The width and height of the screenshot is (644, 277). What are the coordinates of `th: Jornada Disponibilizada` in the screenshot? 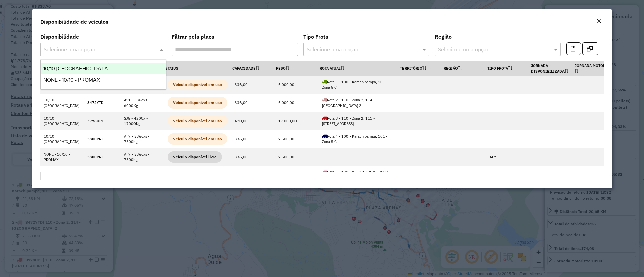 It's located at (552, 68).